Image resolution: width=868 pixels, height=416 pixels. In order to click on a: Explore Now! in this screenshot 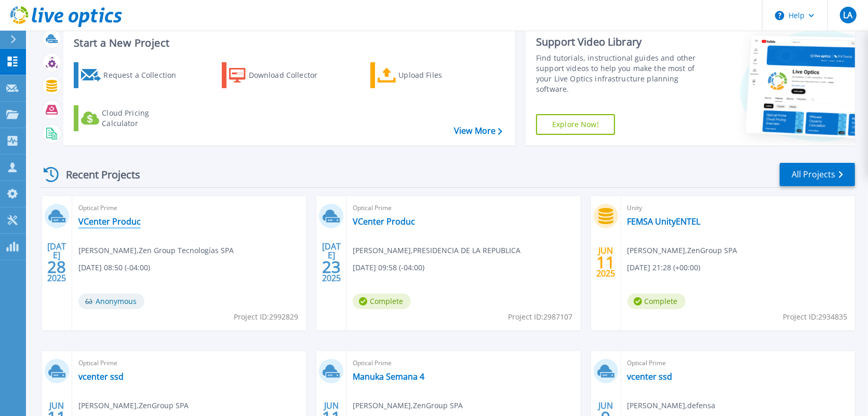, I will do `click(575, 125)`.